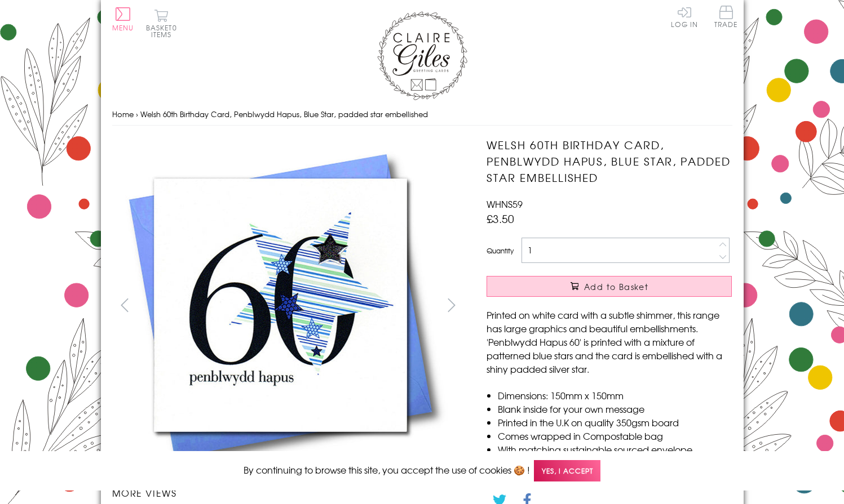 The image size is (844, 504). What do you see at coordinates (422, 56) in the screenshot?
I see `img: Claire Giles Greetings Cards` at bounding box center [422, 56].